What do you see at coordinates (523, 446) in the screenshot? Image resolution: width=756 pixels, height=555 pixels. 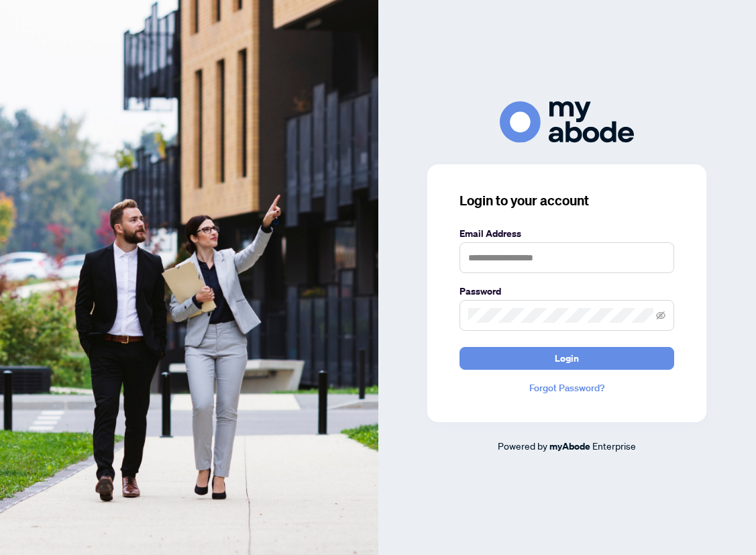 I see `span: Powered by` at bounding box center [523, 446].